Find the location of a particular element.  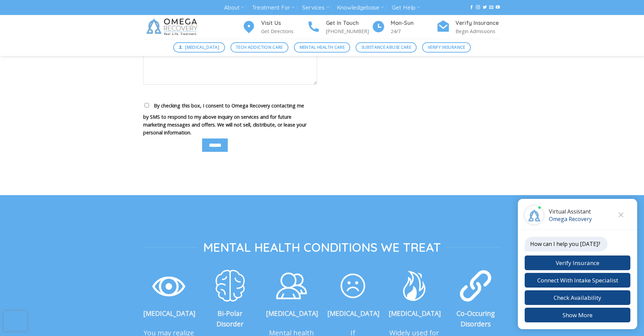

input: By checking this box, I consent to Omega Recovery contacting me by SMS to respond to my above inq... is located at coordinates (147, 105).